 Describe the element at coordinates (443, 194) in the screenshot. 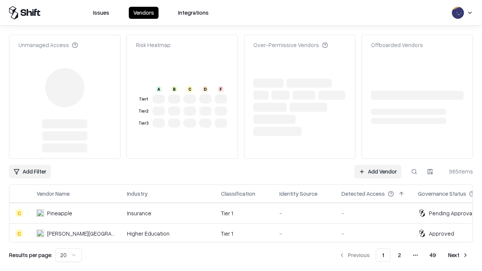

I see `div: Governance Status` at that location.